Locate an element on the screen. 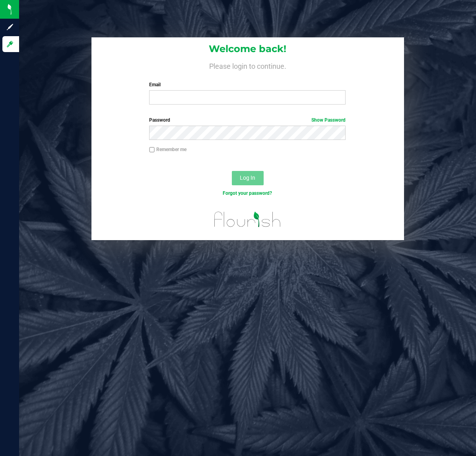 The width and height of the screenshot is (476, 456). label: Remember me is located at coordinates (168, 150).